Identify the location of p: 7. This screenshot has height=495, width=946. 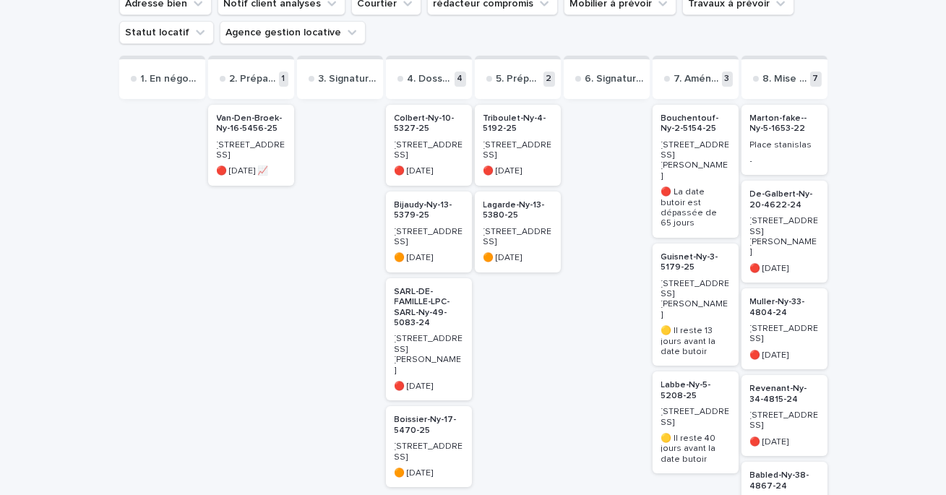
(816, 79).